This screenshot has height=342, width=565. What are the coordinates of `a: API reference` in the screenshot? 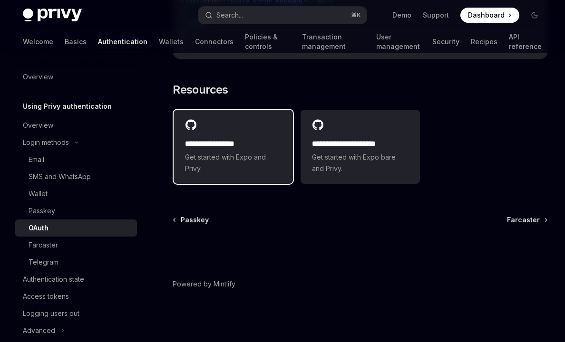 It's located at (525, 42).